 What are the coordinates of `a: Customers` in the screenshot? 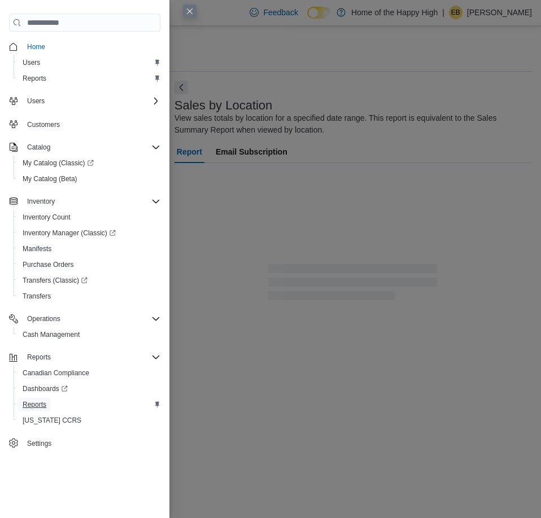 It's located at (43, 125).